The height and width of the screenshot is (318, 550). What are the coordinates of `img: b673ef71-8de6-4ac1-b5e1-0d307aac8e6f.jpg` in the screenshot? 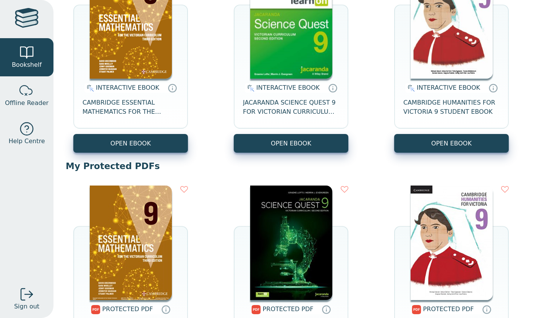 It's located at (131, 243).